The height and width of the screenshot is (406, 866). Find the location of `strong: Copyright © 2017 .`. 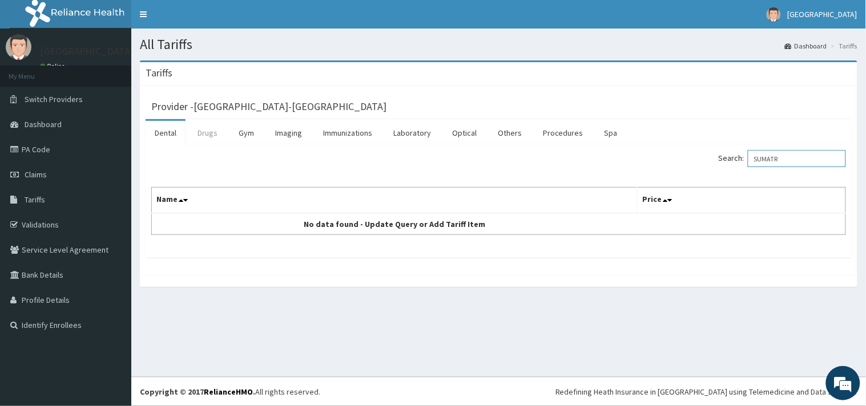

strong: Copyright © 2017 . is located at coordinates (197, 392).